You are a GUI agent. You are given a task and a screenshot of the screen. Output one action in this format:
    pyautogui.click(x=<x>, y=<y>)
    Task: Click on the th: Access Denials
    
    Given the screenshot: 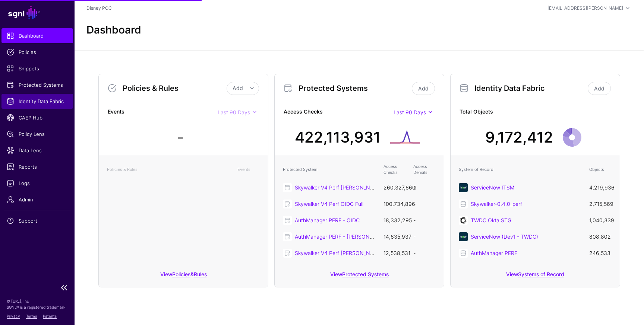 What is the action you would take?
    pyautogui.click(x=424, y=169)
    